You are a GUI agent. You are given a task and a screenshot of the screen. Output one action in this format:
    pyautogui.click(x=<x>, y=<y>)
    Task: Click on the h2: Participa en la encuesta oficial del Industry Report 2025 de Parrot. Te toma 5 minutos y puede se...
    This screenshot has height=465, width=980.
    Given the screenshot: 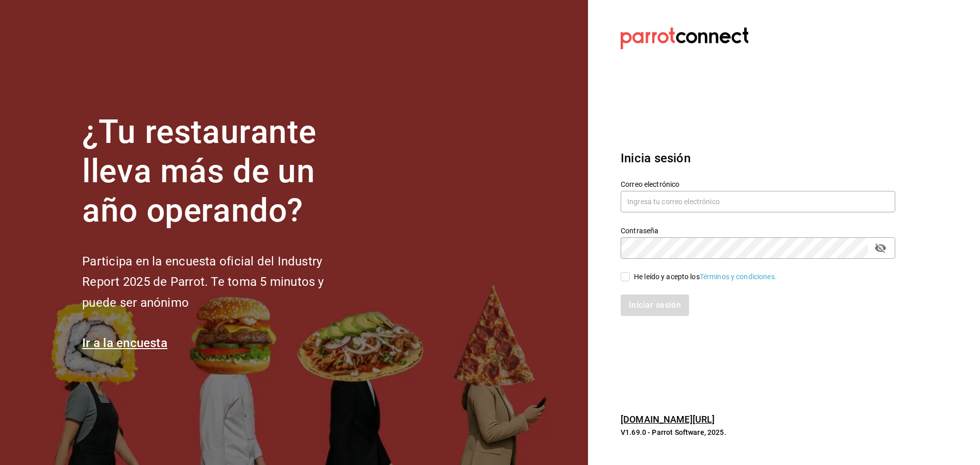 What is the action you would take?
    pyautogui.click(x=220, y=283)
    